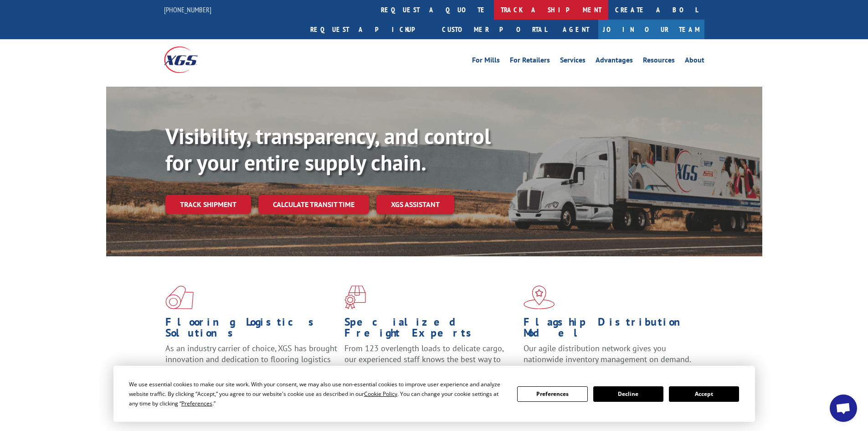 Image resolution: width=868 pixels, height=431 pixels. Describe the element at coordinates (530, 62) in the screenshot. I see `a: For Retailers` at that location.